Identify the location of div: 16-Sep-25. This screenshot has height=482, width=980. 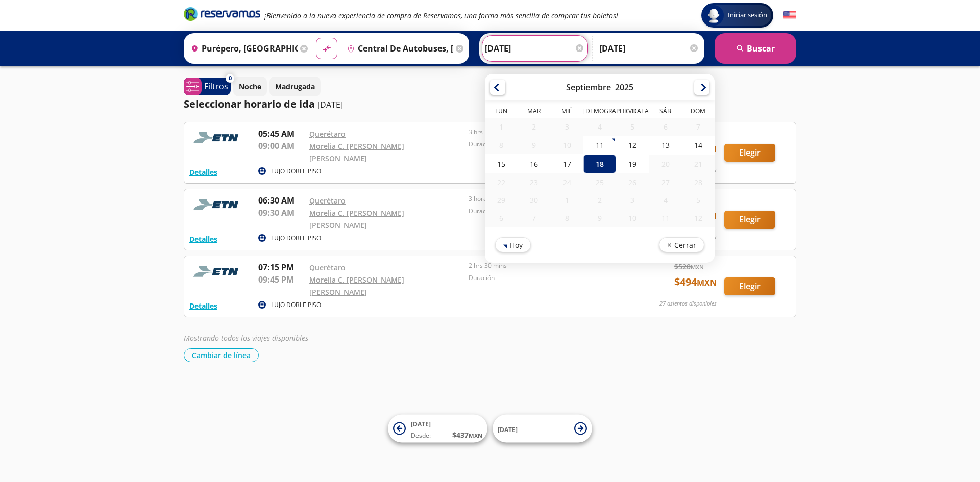
(534, 164).